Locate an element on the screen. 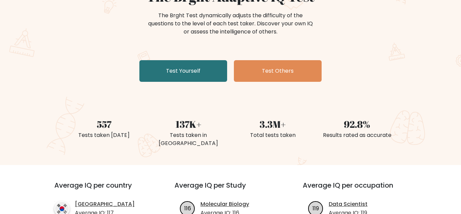 The width and height of the screenshot is (461, 214). text: 119 is located at coordinates (316, 208).